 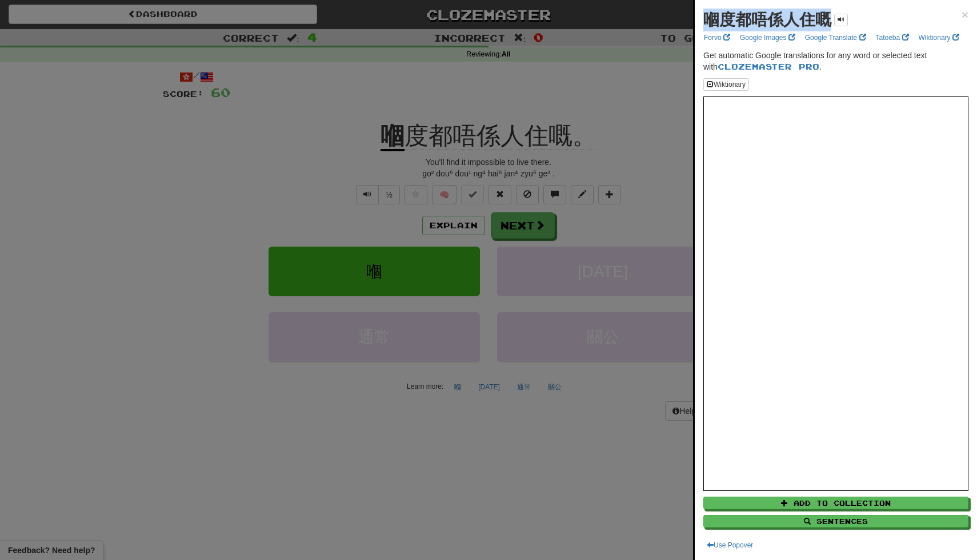 What do you see at coordinates (726, 84) in the screenshot?
I see `button: Wiktionary` at bounding box center [726, 84].